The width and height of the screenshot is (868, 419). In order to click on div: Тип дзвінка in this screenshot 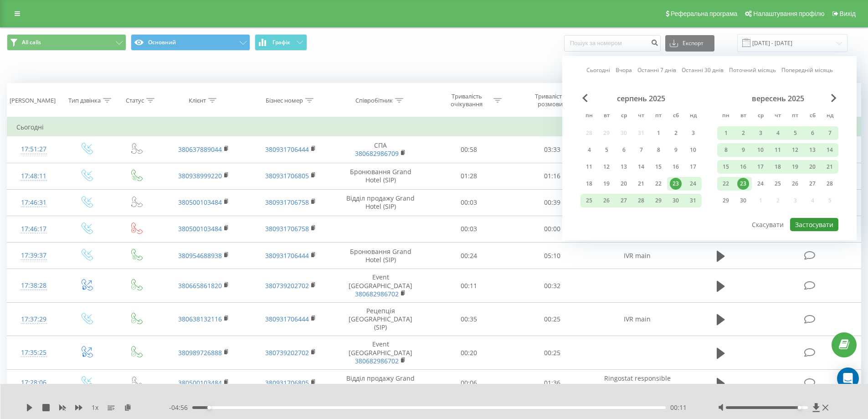, I will do `click(85, 100)`.